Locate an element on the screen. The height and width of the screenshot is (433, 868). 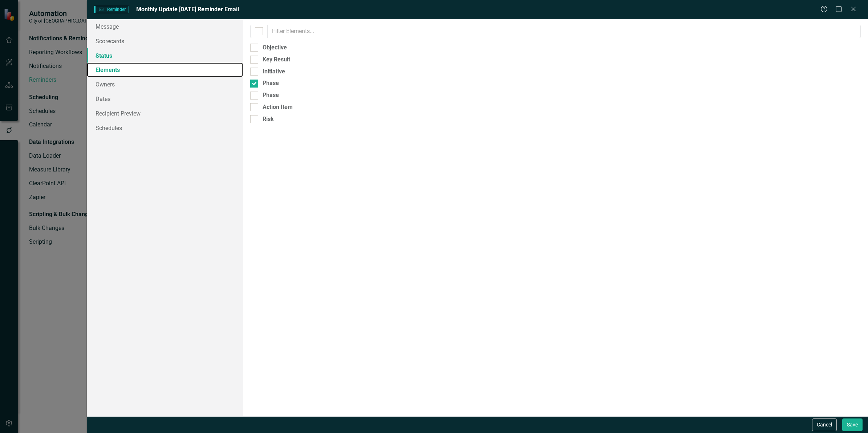
a: Recipient Preview is located at coordinates (165, 113).